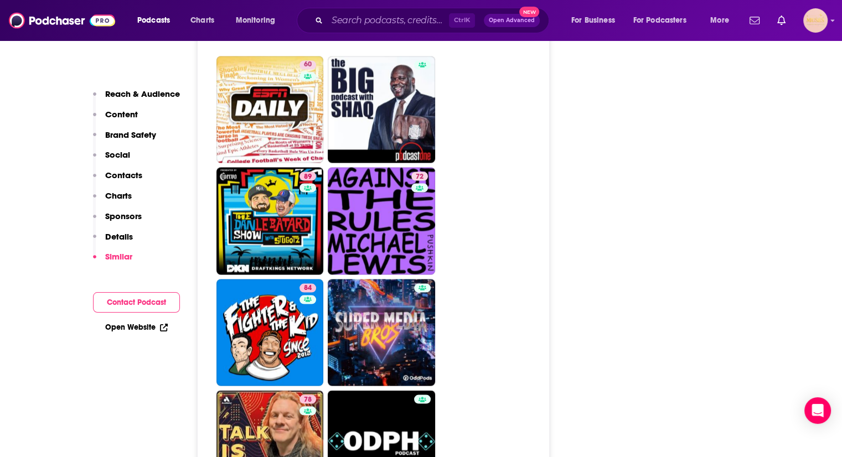  I want to click on button: Details, so click(113, 241).